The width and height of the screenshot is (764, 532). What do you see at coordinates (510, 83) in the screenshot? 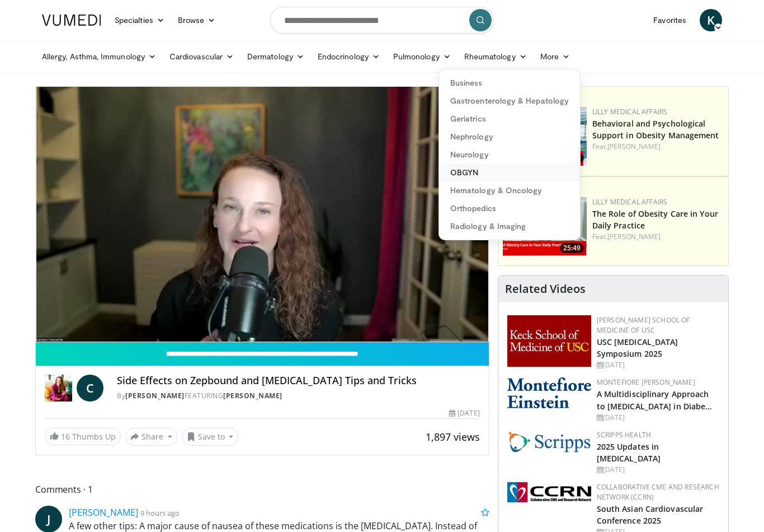
I see `a: Business` at bounding box center [510, 83].